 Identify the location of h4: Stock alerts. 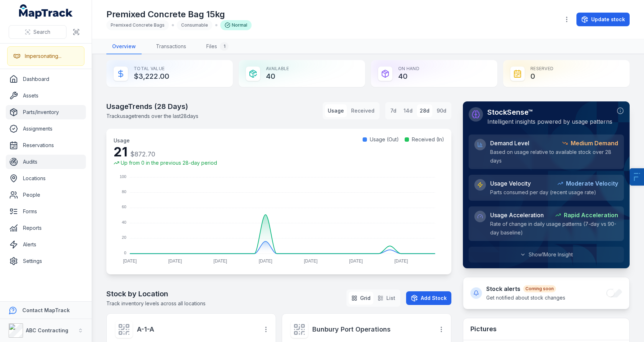
(526, 288).